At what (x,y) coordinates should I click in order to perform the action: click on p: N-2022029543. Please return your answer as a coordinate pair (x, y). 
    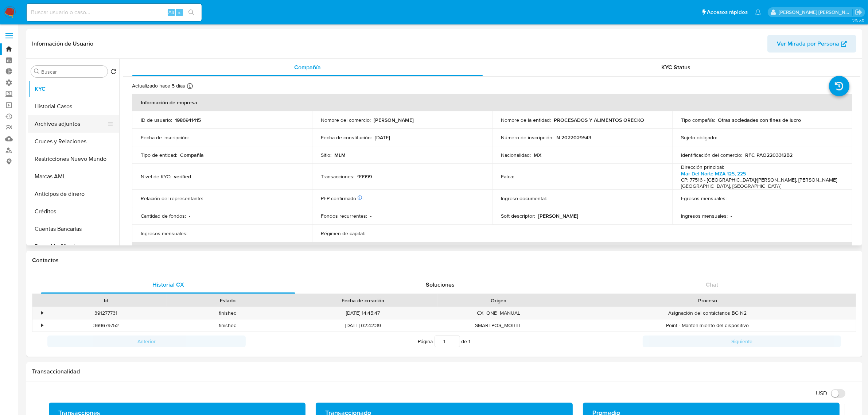
    Looking at the image, I should click on (574, 137).